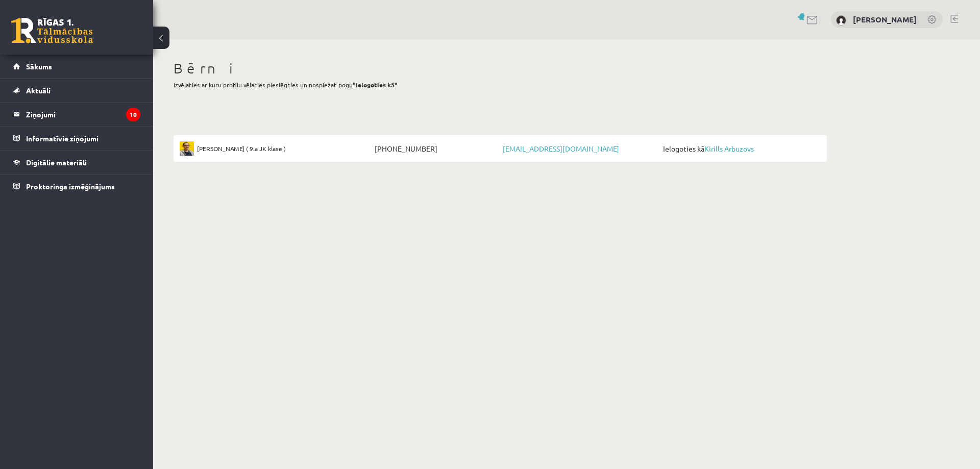  Describe the element at coordinates (77, 138) in the screenshot. I see `a: Informatīvie ziņojumi` at that location.